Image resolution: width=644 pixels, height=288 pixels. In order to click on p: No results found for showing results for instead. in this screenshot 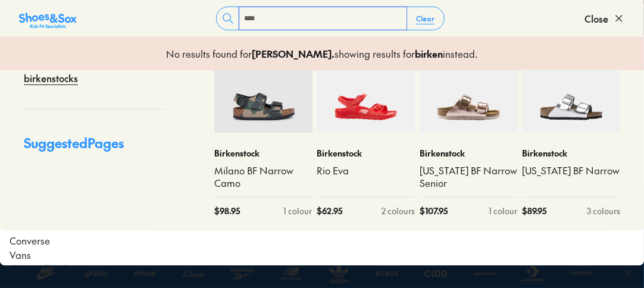, I will do `click(322, 54)`.